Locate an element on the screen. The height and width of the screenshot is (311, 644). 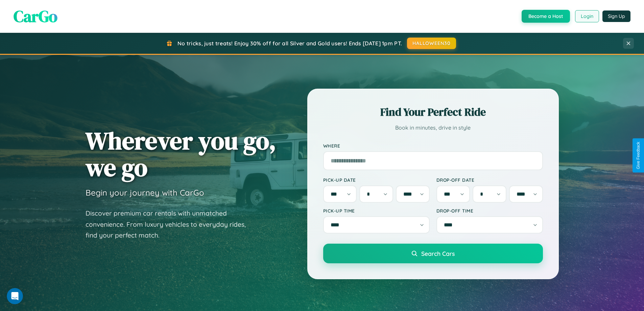
button: HALLOWEEN30 is located at coordinates (431, 43).